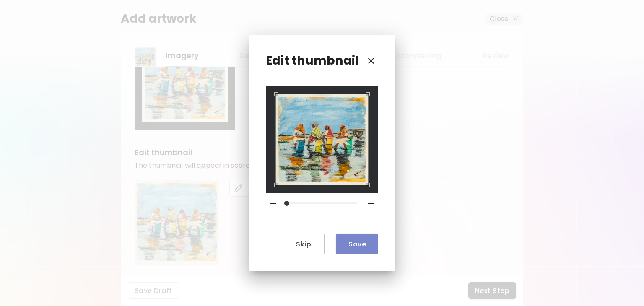  What do you see at coordinates (304, 244) in the screenshot?
I see `span: Skip` at bounding box center [304, 244].